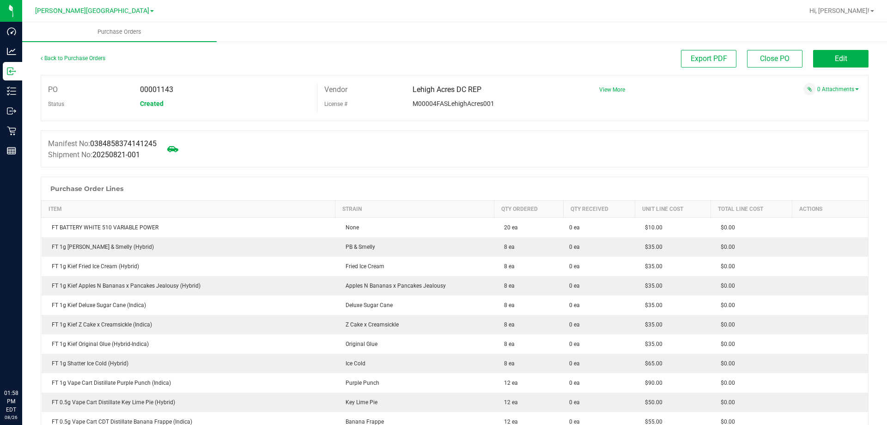 The height and width of the screenshot is (425, 887). I want to click on div: FT 1g Kief Original Glue (Hybrid-Indica), so click(189, 344).